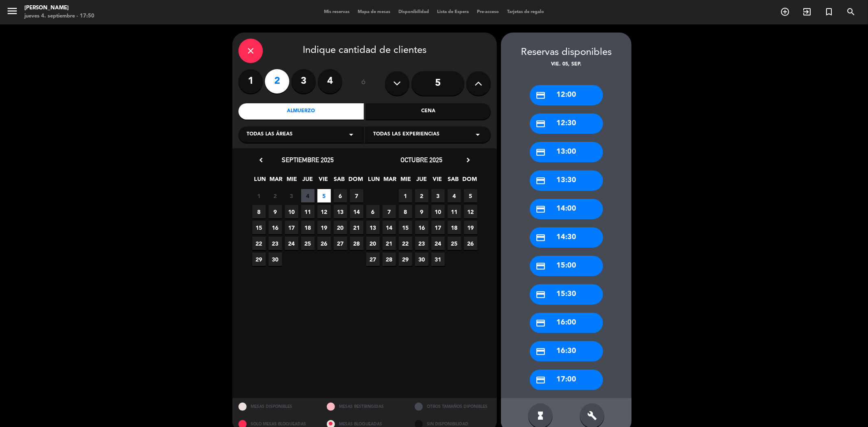 The height and width of the screenshot is (427, 868). Describe the element at coordinates (60, 17) in the screenshot. I see `div: jueves 4. septiembre - 17:50` at that location.